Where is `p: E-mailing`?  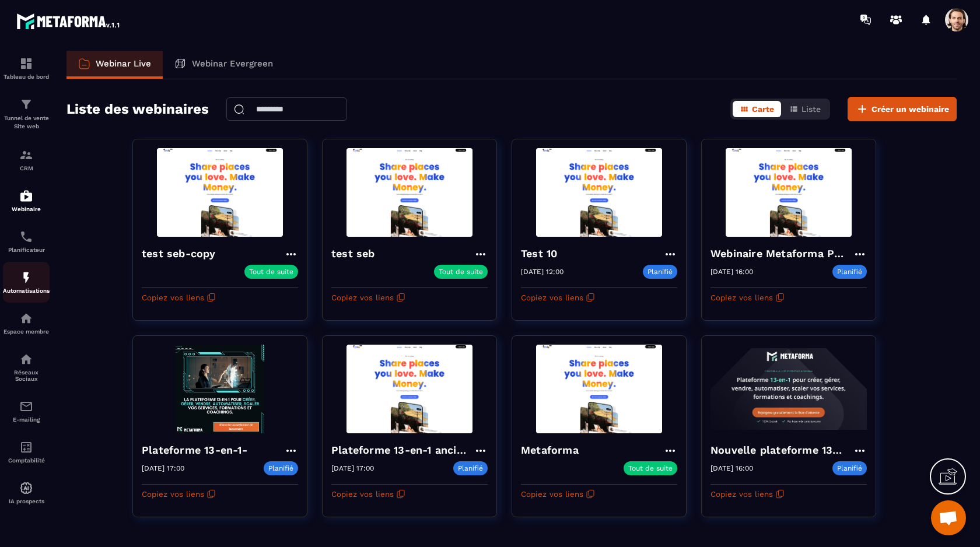
p: E-mailing is located at coordinates (27, 419).